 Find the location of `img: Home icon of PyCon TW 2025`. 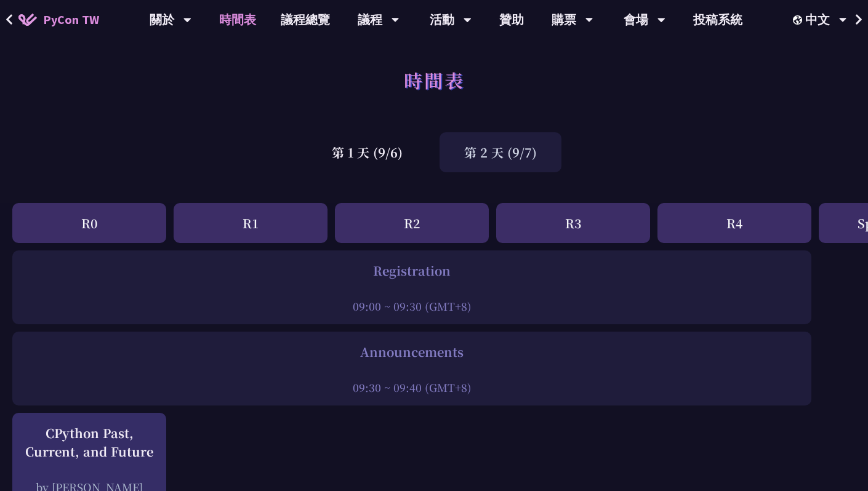

img: Home icon of PyCon TW 2025 is located at coordinates (28, 20).